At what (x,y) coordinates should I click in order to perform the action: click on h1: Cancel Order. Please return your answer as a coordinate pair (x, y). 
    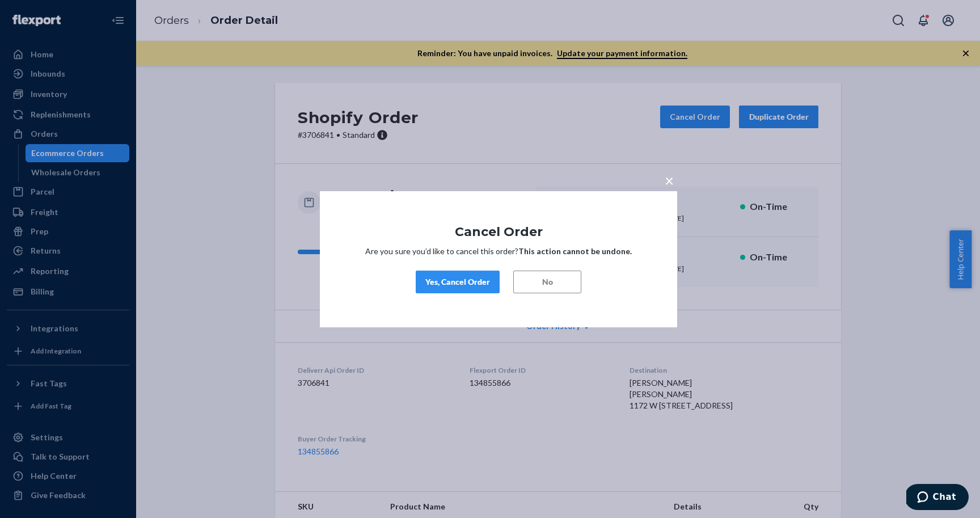
    Looking at the image, I should click on (498, 231).